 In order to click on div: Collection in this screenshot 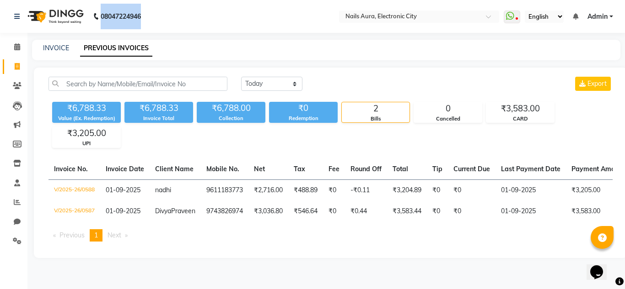, I will do `click(231, 118)`.